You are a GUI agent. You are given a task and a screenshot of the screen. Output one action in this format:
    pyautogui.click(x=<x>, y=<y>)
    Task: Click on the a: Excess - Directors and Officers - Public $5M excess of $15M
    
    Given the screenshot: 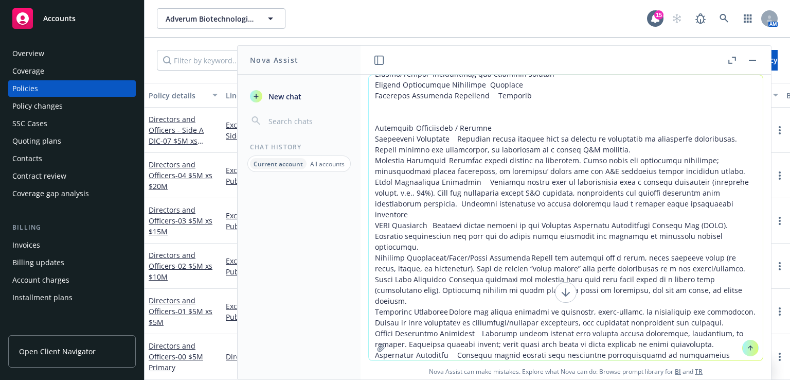 What is the action you would take?
    pyautogui.click(x=286, y=221)
    